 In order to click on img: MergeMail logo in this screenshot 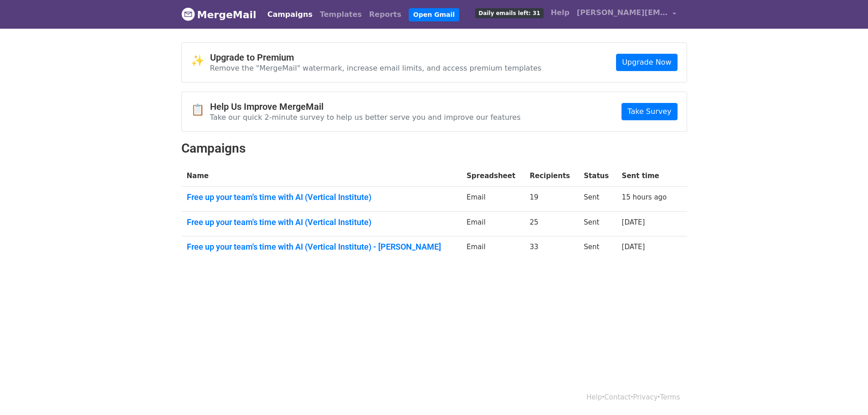, I will do `click(188, 14)`.